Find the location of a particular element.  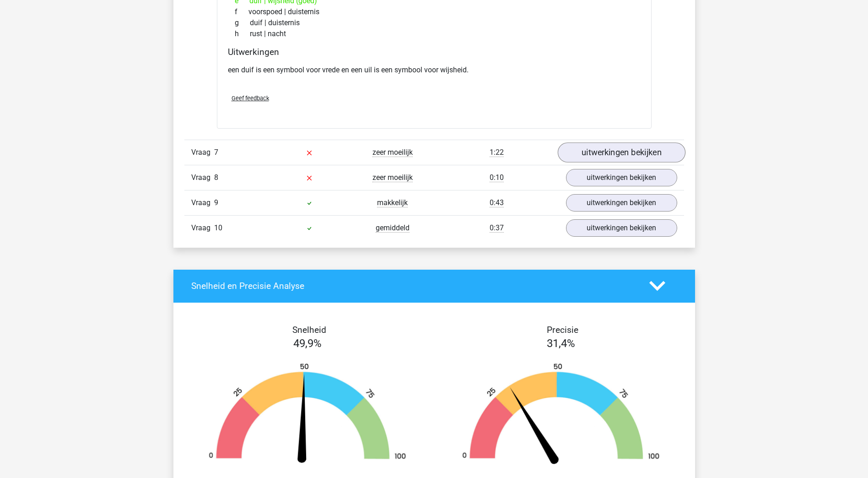

span: 9 is located at coordinates (216, 203).